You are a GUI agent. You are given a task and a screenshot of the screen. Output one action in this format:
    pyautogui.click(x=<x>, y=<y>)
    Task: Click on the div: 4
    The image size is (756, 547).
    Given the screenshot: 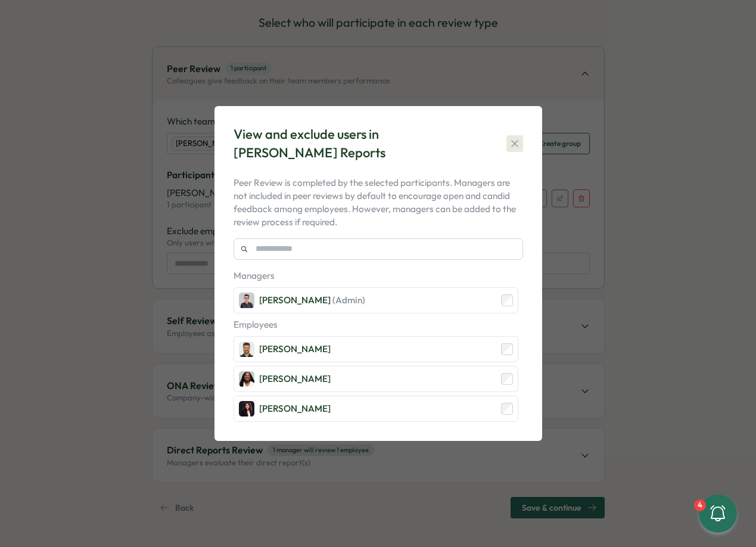 What is the action you would take?
    pyautogui.click(x=701, y=506)
    